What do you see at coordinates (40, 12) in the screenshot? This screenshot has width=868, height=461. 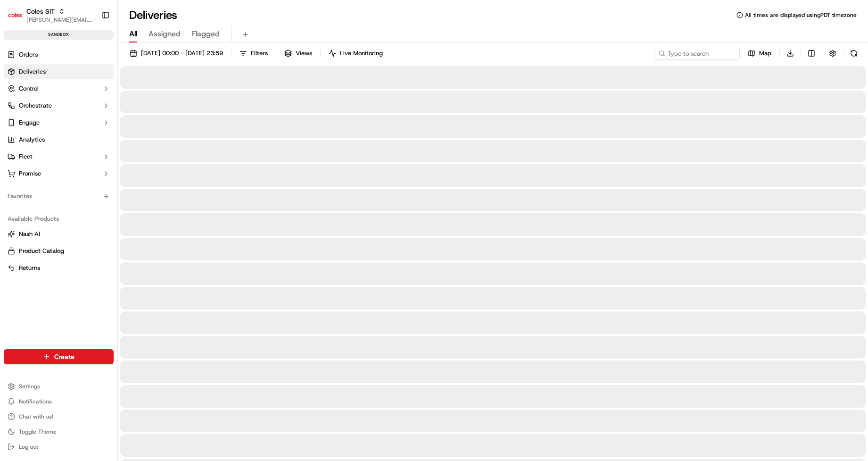 I see `button: Coles SIT` at bounding box center [40, 12].